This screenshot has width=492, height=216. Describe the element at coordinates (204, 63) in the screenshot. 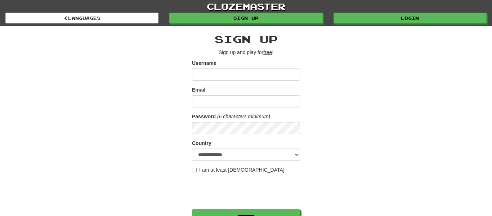

I see `label: Username` at that location.